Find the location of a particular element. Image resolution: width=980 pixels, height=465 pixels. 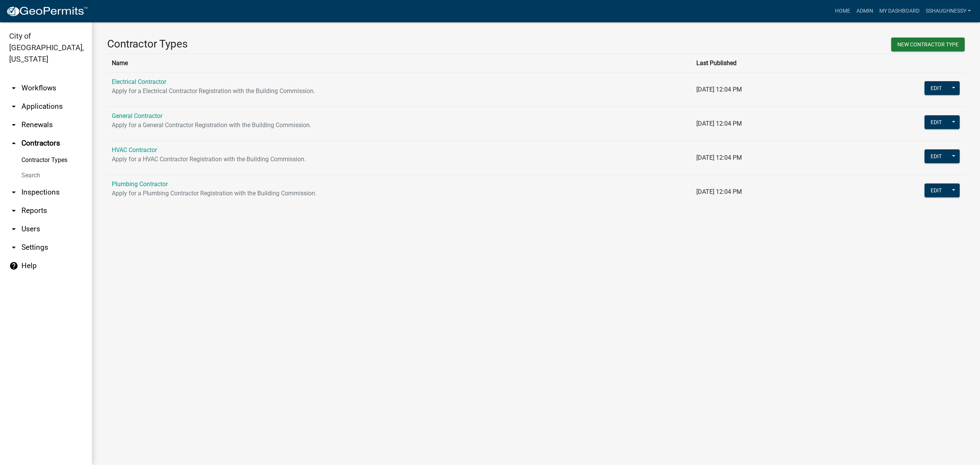

i: arrow_drop_up is located at coordinates (14, 143).